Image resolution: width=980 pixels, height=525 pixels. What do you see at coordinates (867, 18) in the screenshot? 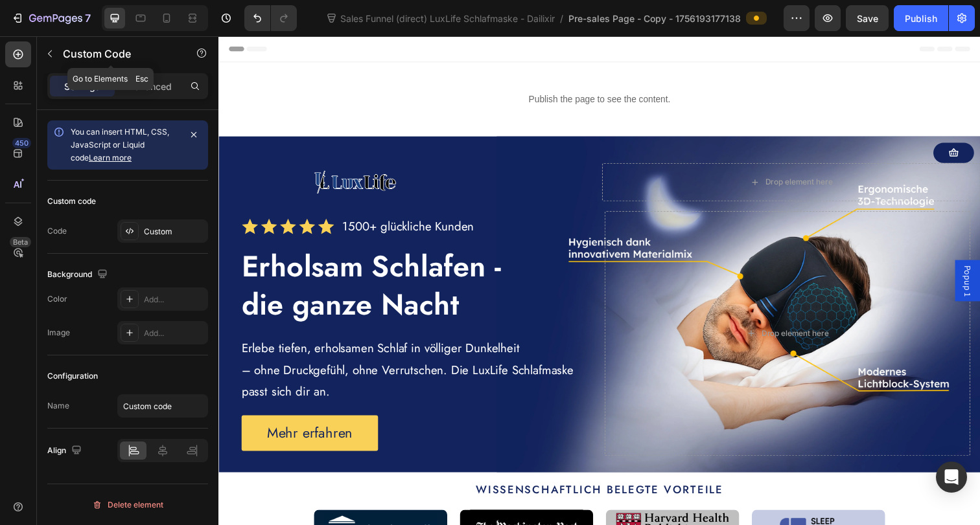
I see `span: Save` at bounding box center [867, 18].